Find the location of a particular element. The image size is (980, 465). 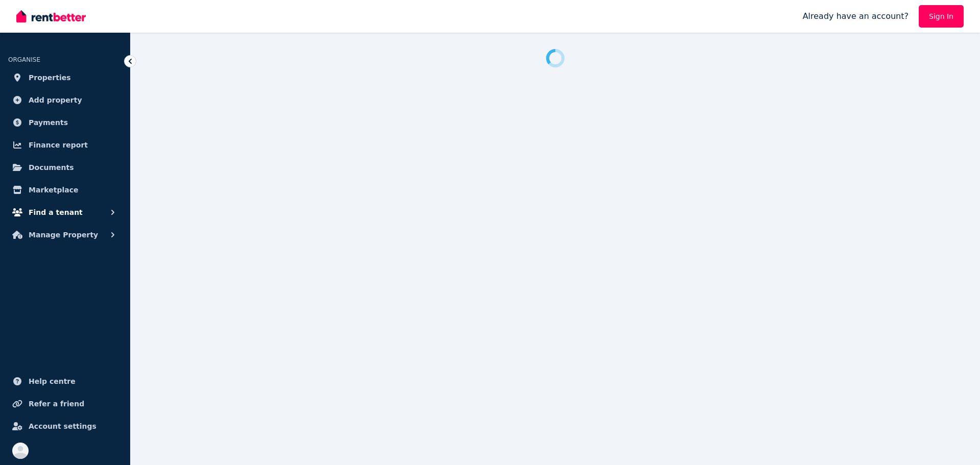

span: Find a tenant is located at coordinates (55, 212).